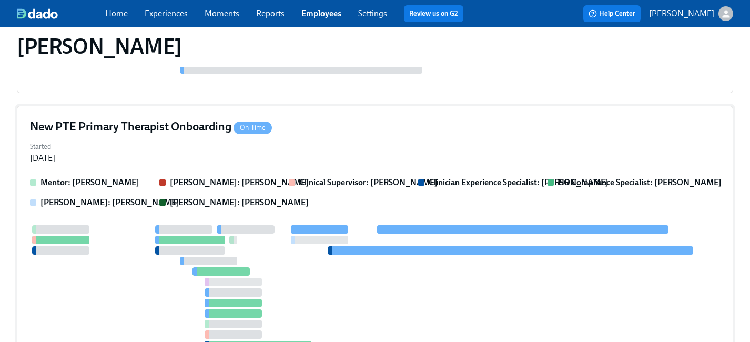 This screenshot has height=342, width=750. What do you see at coordinates (43, 147) in the screenshot?
I see `label: Started` at bounding box center [43, 147].